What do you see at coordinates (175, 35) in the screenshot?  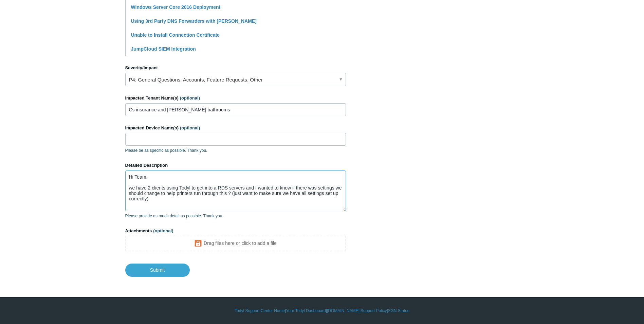 I see `a: Unable to Install Connection Certificate` at bounding box center [175, 35].